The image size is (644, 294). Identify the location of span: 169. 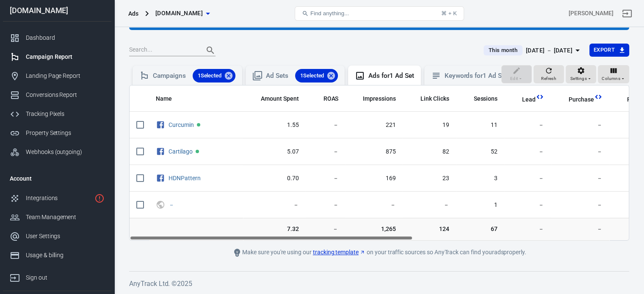
(373, 179).